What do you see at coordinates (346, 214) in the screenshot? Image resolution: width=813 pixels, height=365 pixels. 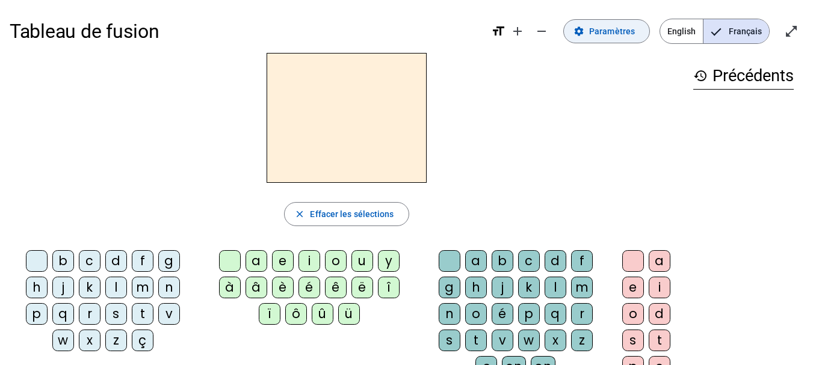 I see `button: Effacer les sélections` at bounding box center [346, 214].